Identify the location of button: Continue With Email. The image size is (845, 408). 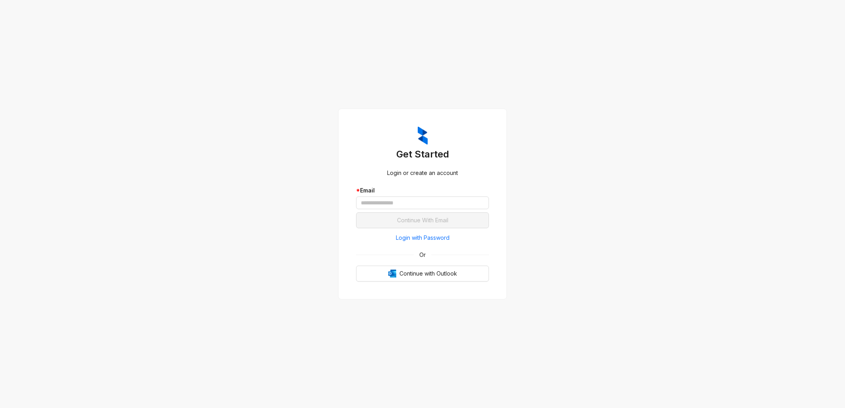
(423, 221).